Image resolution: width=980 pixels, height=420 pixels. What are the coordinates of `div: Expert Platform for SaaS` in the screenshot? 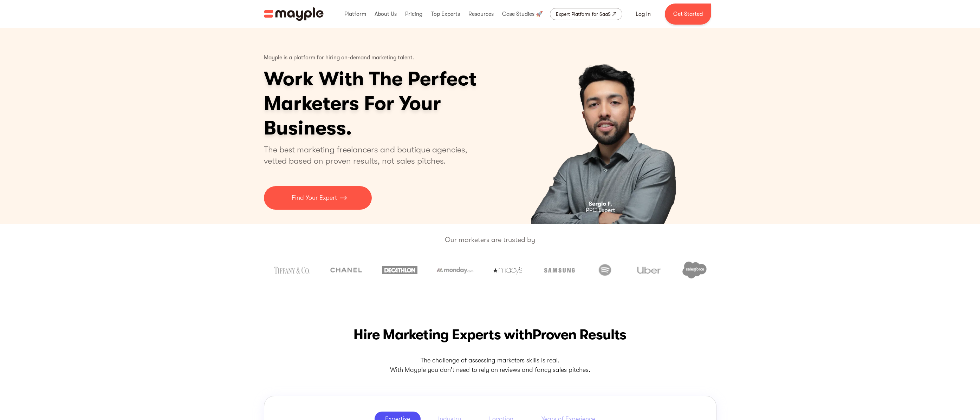 It's located at (583, 14).